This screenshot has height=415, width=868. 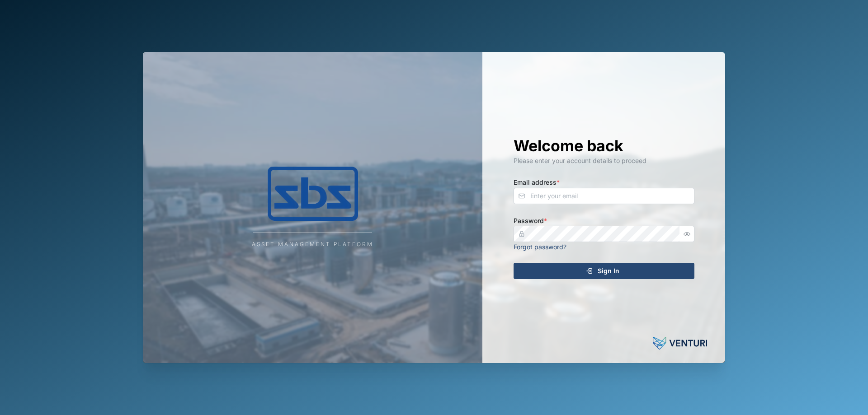 What do you see at coordinates (609, 271) in the screenshot?
I see `span: Sign In` at bounding box center [609, 271].